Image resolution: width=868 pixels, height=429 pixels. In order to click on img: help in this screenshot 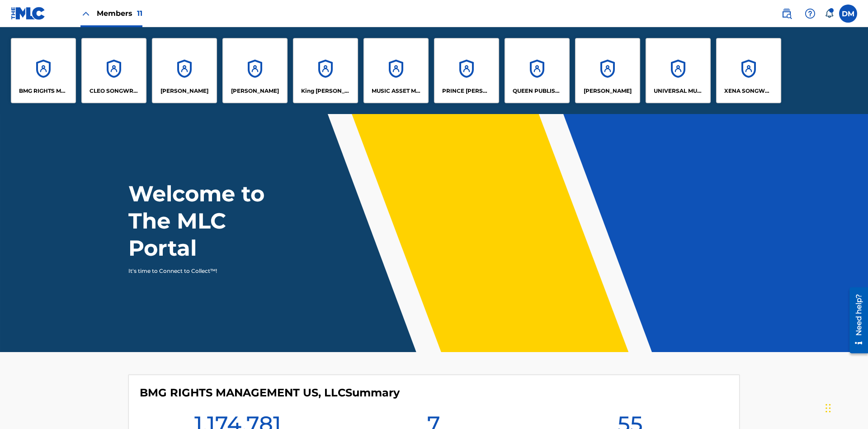, I will do `click(810, 13)`.